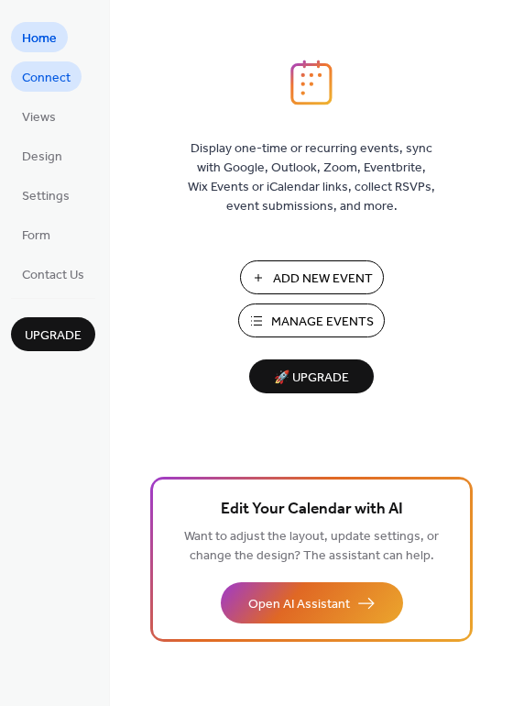 The height and width of the screenshot is (706, 513). What do you see at coordinates (53, 275) in the screenshot?
I see `span: Contact Us` at bounding box center [53, 275].